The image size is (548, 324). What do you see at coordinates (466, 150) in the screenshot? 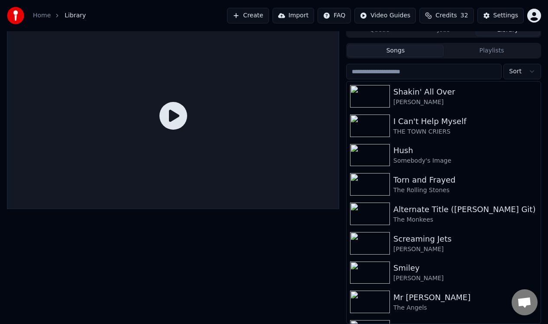
I see `div: Hush` at bounding box center [466, 150].